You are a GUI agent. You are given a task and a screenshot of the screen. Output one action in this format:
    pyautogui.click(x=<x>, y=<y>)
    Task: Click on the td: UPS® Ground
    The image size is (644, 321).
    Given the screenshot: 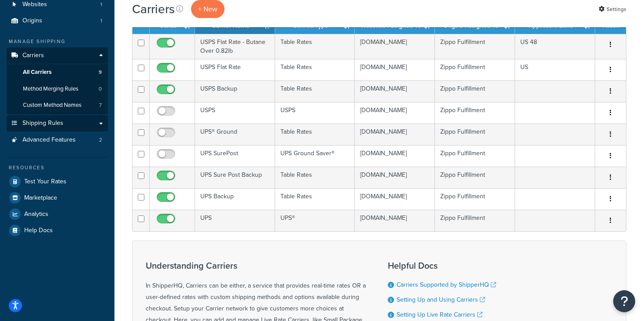 What is the action you would take?
    pyautogui.click(x=235, y=134)
    